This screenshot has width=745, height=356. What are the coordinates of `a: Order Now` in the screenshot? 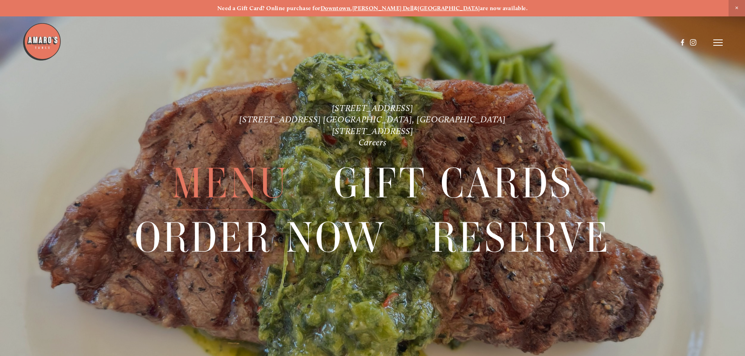 It's located at (260, 237).